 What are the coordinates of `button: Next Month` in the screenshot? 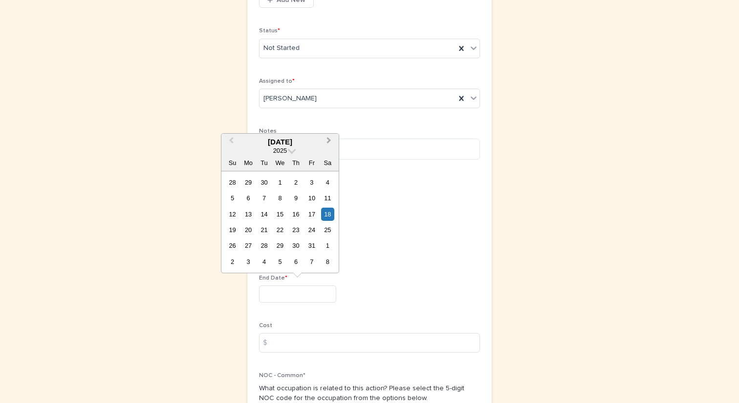 It's located at (330, 142).